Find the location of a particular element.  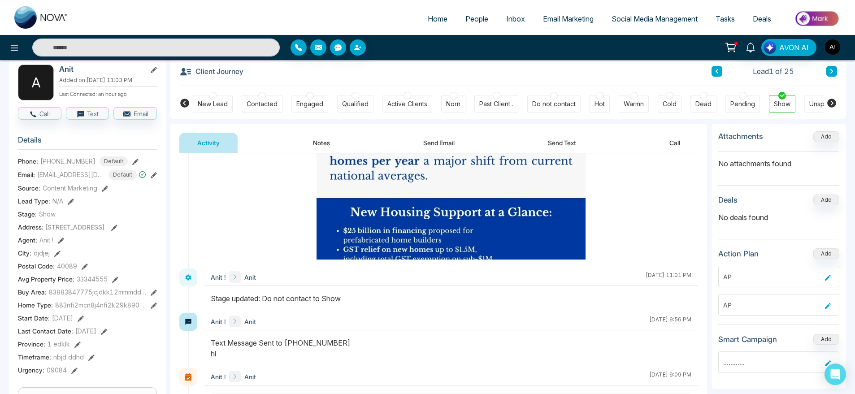

h3: Smart Campaign is located at coordinates (747, 339).